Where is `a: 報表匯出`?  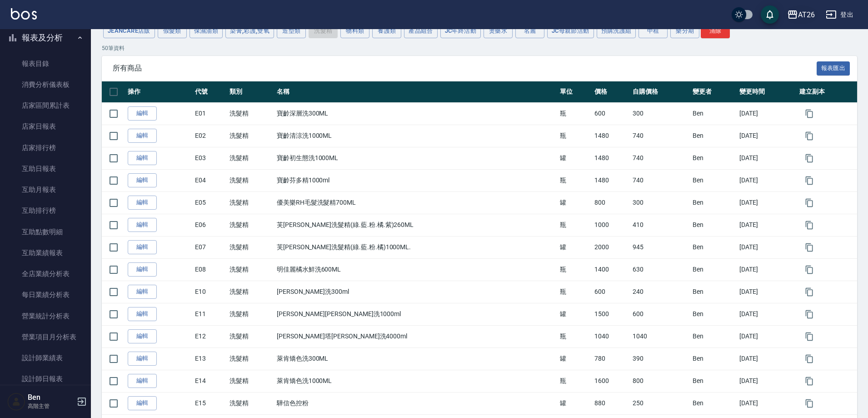
a: 報表匯出 is located at coordinates (833, 68).